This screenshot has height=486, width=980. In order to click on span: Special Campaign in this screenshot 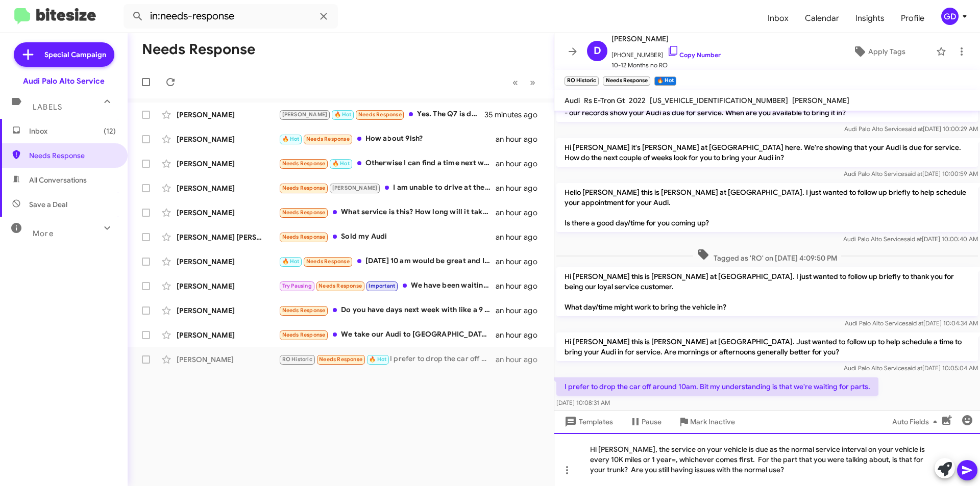, I will do `click(75, 55)`.